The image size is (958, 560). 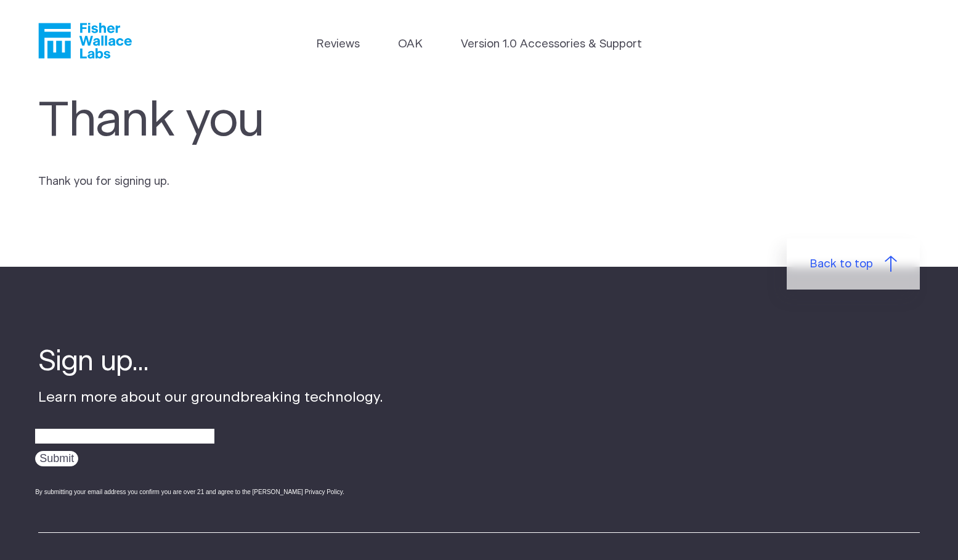 I want to click on a: Fisher Wallace, so click(x=85, y=41).